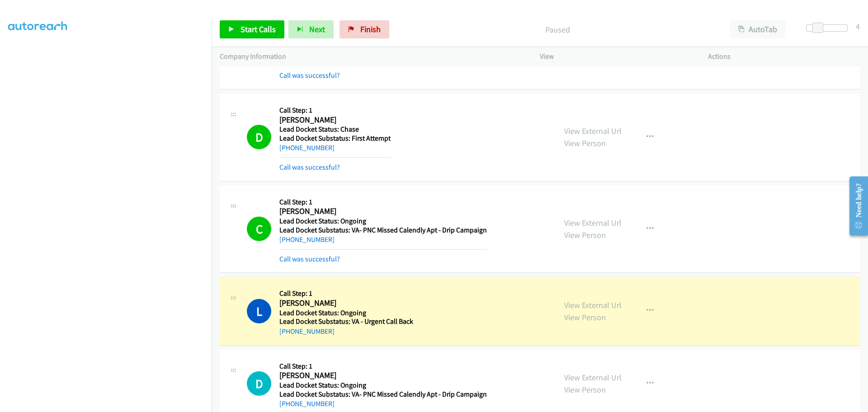 The width and height of the screenshot is (868, 412). Describe the element at coordinates (259, 384) in the screenshot. I see `div: The call is yet to be attempted` at that location.